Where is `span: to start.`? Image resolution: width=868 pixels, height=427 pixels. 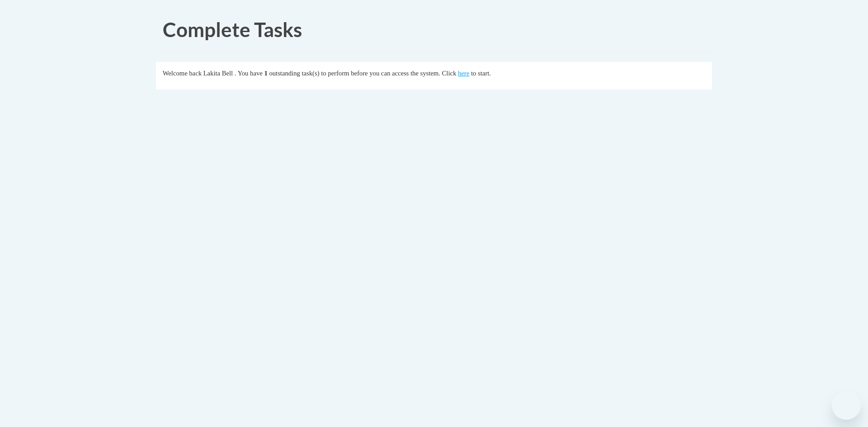
span: to start. is located at coordinates (481, 73).